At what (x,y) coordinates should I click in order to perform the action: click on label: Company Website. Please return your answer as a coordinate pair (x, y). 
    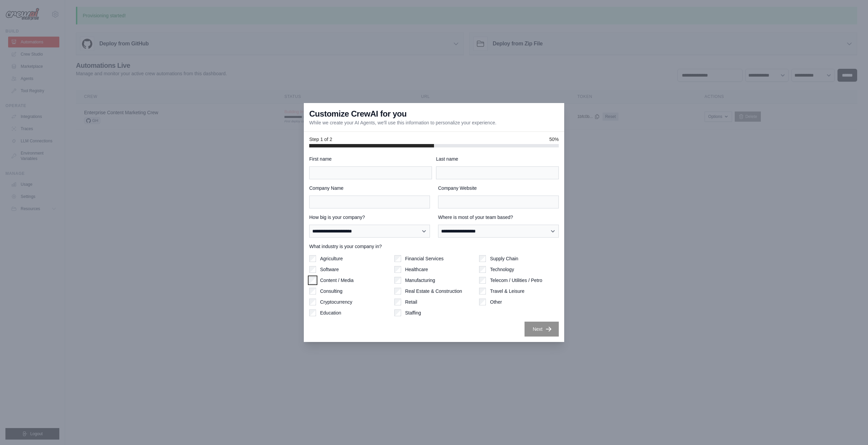
    Looking at the image, I should click on (498, 188).